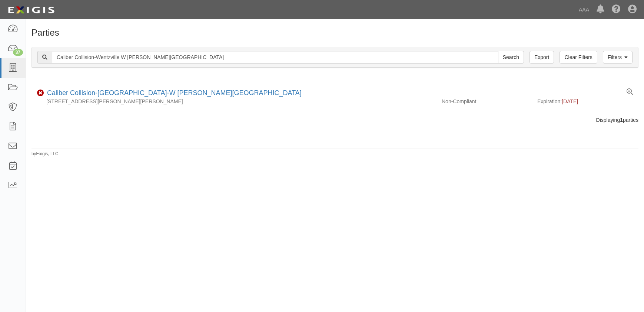  Describe the element at coordinates (31, 10) in the screenshot. I see `img: logo-5460c22ac91f19d4615b14bd174203de0afe785f0fc80cf4dbbc73dc1793850b.png` at that location.